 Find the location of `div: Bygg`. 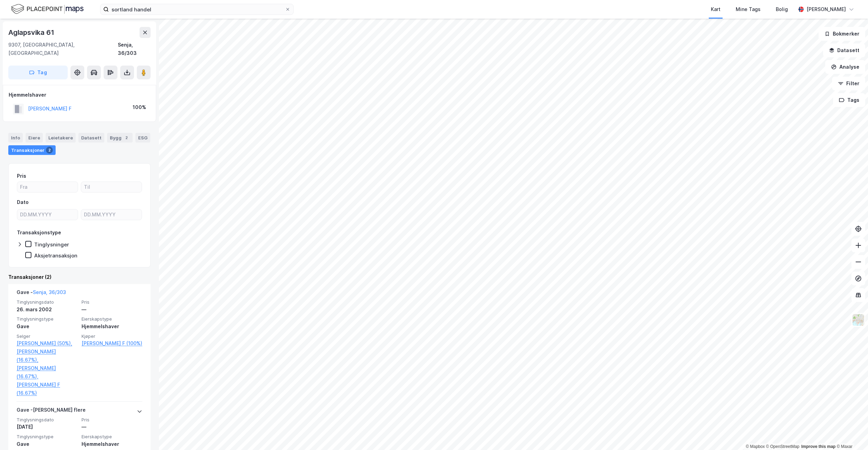

div: Bygg is located at coordinates (120, 138).